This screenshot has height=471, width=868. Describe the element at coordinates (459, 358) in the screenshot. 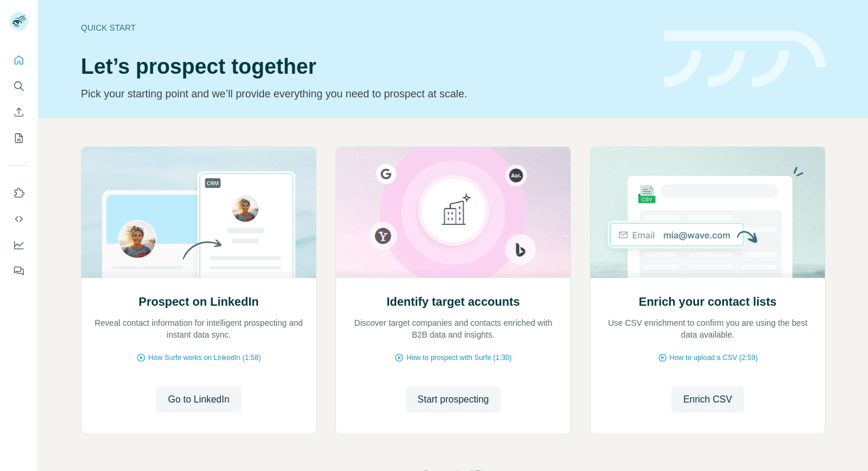

I see `span: How to prospect with Surfe (1:30)` at that location.